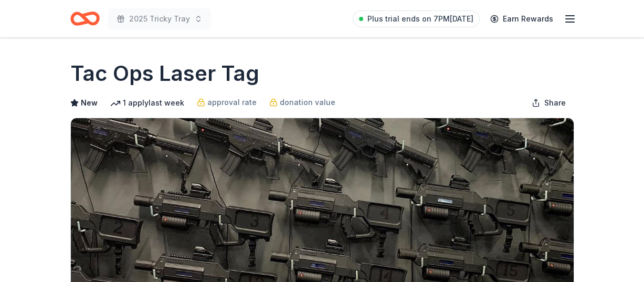 This screenshot has height=282, width=644. What do you see at coordinates (232, 102) in the screenshot?
I see `span: approval rate` at bounding box center [232, 102].